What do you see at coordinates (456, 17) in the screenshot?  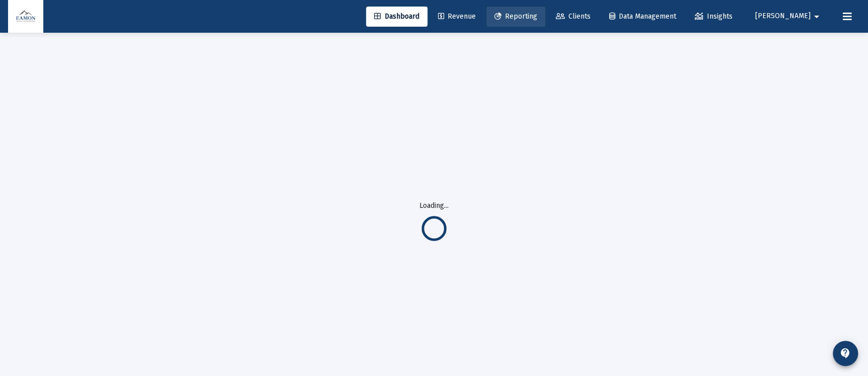 I see `a: Revenue` at bounding box center [456, 17].